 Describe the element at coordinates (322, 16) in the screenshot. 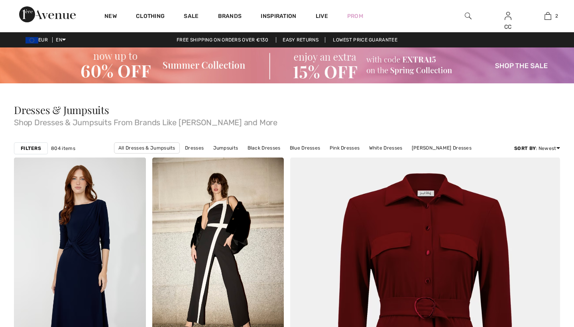

I see `a: Live` at that location.